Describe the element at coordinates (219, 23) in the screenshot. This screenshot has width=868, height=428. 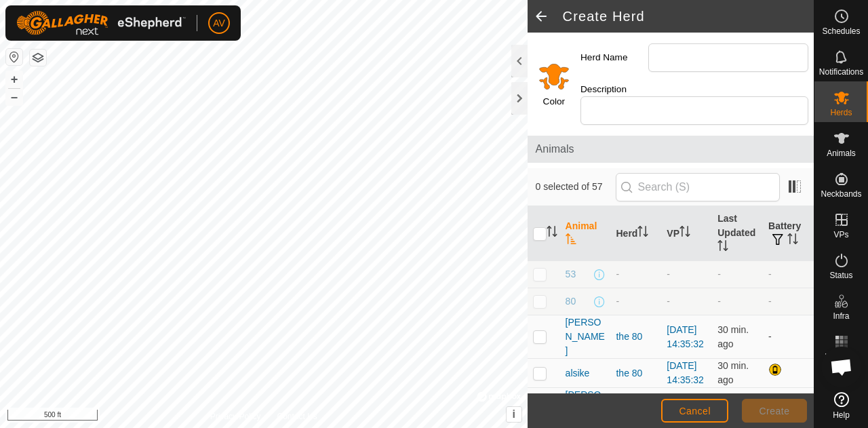
I see `span: AV` at that location.